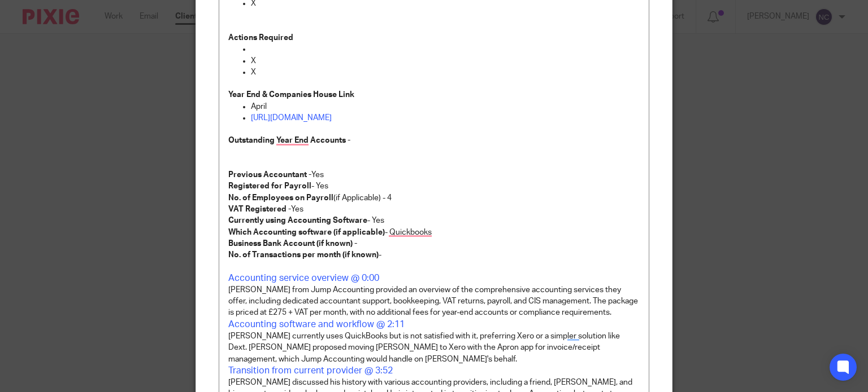 The height and width of the screenshot is (392, 868). Describe the element at coordinates (434, 198) in the screenshot. I see `p: (if Applicable) - 4` at that location.